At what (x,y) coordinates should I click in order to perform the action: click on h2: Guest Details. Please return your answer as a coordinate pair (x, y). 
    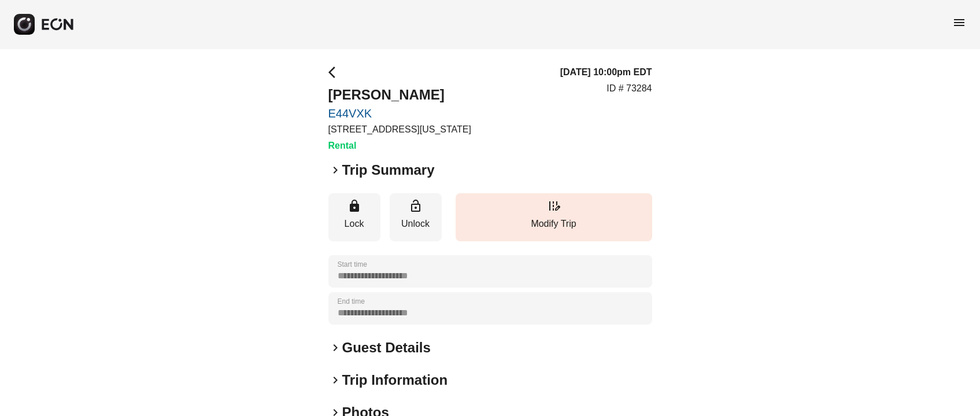
    Looking at the image, I should click on (386, 347).